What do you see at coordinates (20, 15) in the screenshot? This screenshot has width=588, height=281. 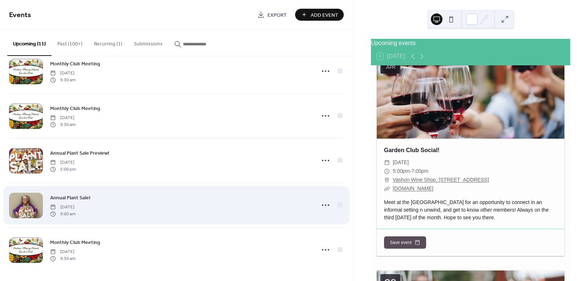 I see `span: Events` at bounding box center [20, 15].